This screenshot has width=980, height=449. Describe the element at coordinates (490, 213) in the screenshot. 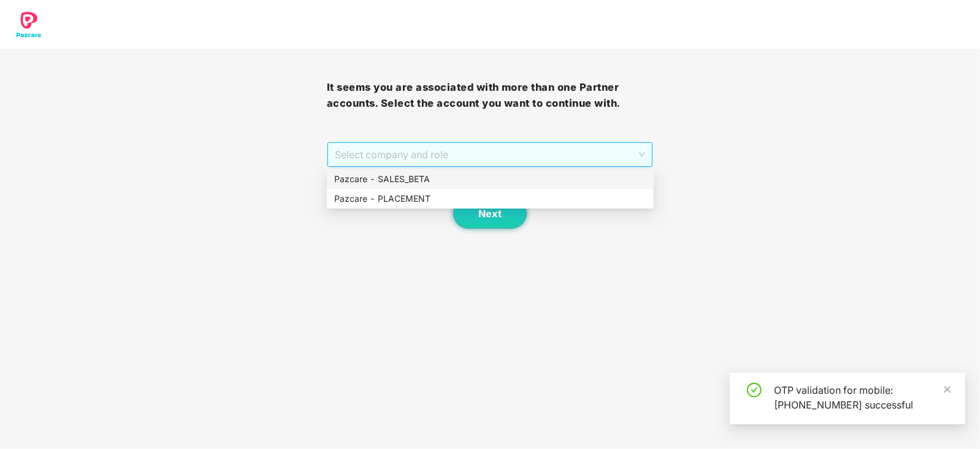

I see `button: Next` at that location.